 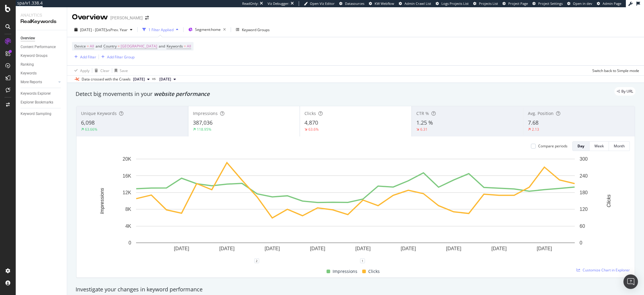 What do you see at coordinates (41, 38) in the screenshot?
I see `a: Overview` at bounding box center [41, 38].